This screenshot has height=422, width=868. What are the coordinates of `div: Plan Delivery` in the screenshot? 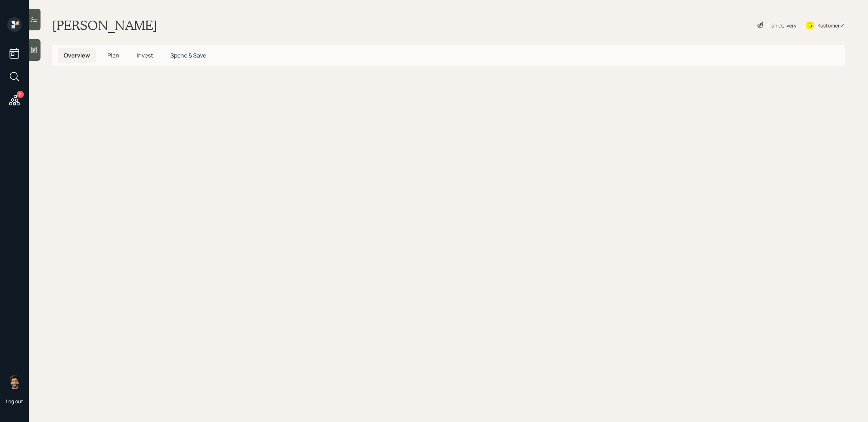 It's located at (782, 25).